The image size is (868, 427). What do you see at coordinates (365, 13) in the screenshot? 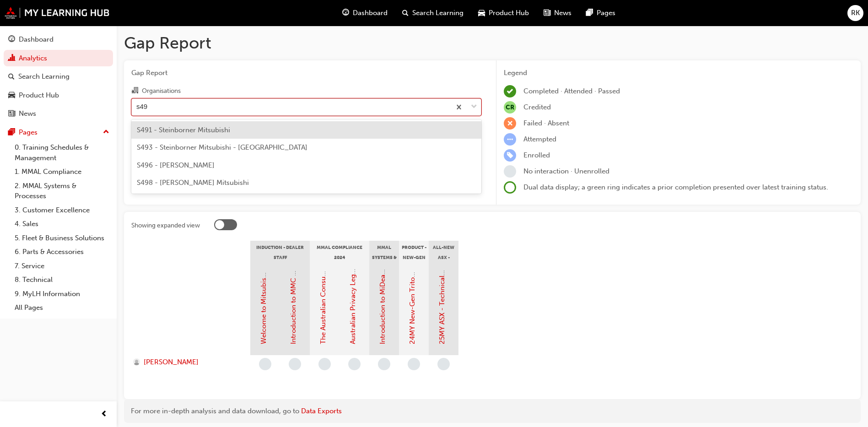
I see `a: guage-iconDashboard` at bounding box center [365, 13].